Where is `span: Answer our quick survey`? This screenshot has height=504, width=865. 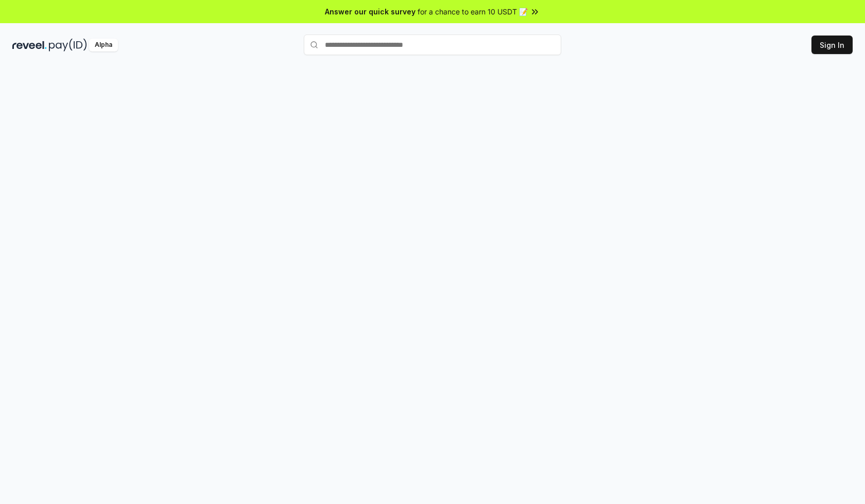
span: Answer our quick survey is located at coordinates (370, 11).